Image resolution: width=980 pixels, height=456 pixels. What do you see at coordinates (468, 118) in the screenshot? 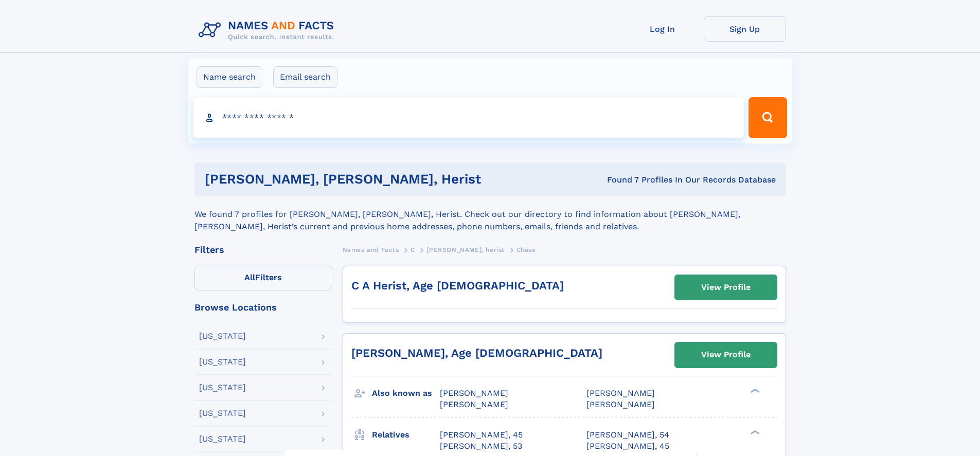
I see `input: search input` at bounding box center [468, 118].